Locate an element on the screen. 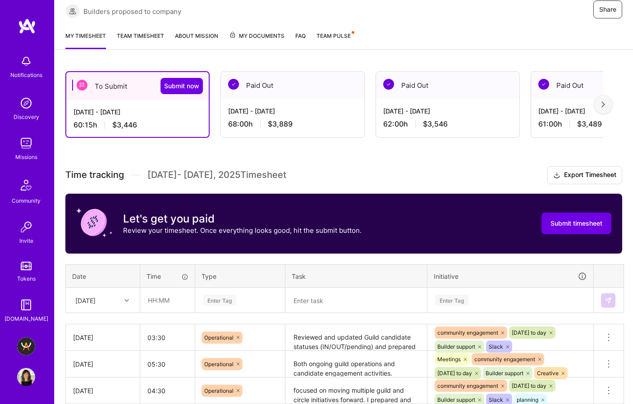  div: 68:00 h is located at coordinates (293, 124).